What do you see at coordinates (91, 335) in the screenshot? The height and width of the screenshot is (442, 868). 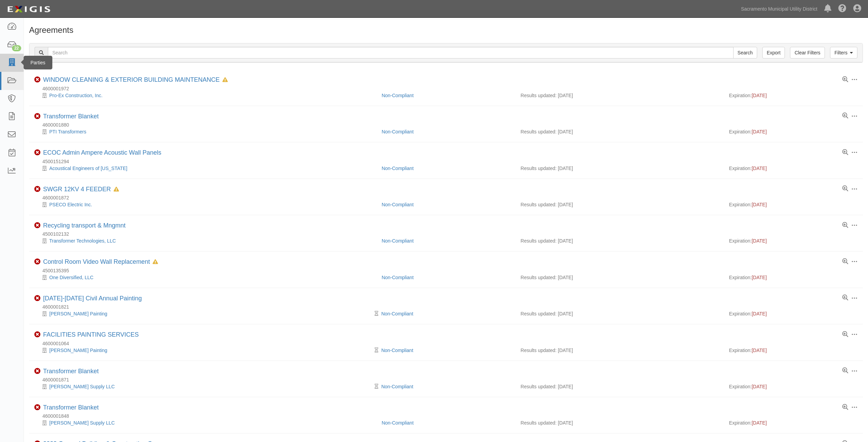 I see `div: FACILITIES PAINTING SERVICES` at bounding box center [91, 335].